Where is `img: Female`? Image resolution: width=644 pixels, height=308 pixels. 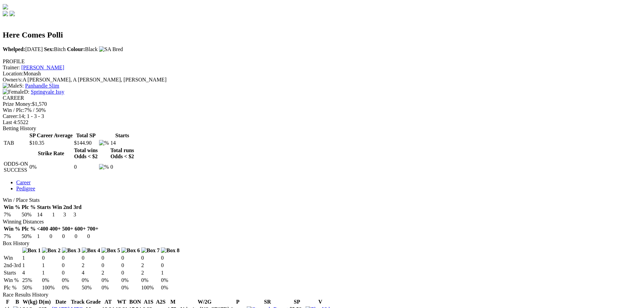 img: Female is located at coordinates (13, 92).